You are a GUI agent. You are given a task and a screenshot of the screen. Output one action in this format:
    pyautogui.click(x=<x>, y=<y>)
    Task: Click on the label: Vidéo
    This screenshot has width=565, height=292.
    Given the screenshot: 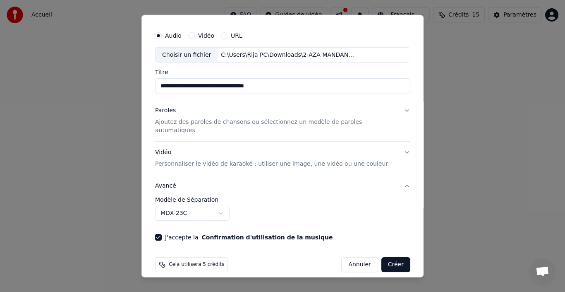 What is the action you would take?
    pyautogui.click(x=206, y=35)
    